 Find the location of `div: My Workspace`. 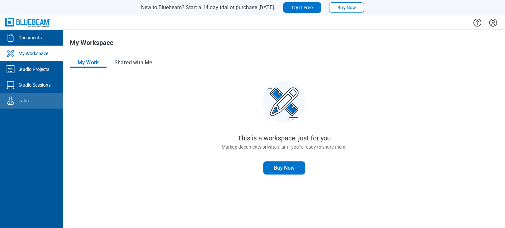

div: My Workspace is located at coordinates (33, 54).